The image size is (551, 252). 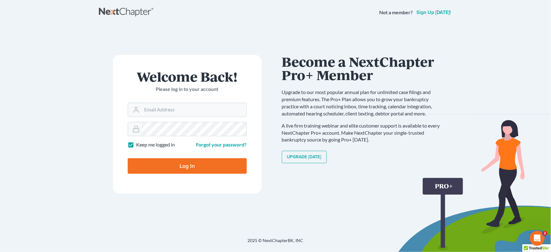 What do you see at coordinates (187, 89) in the screenshot?
I see `p: Please log in to your account` at bounding box center [187, 89].